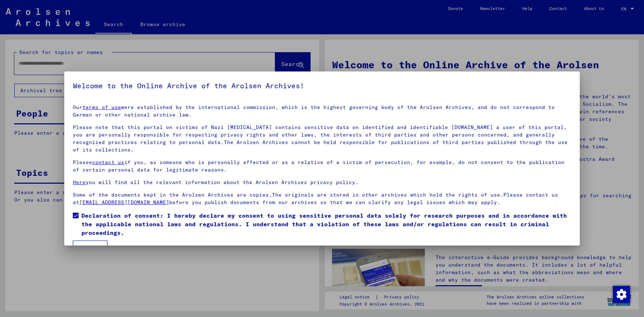 The image size is (644, 317). I want to click on button: I agree, so click(90, 247).